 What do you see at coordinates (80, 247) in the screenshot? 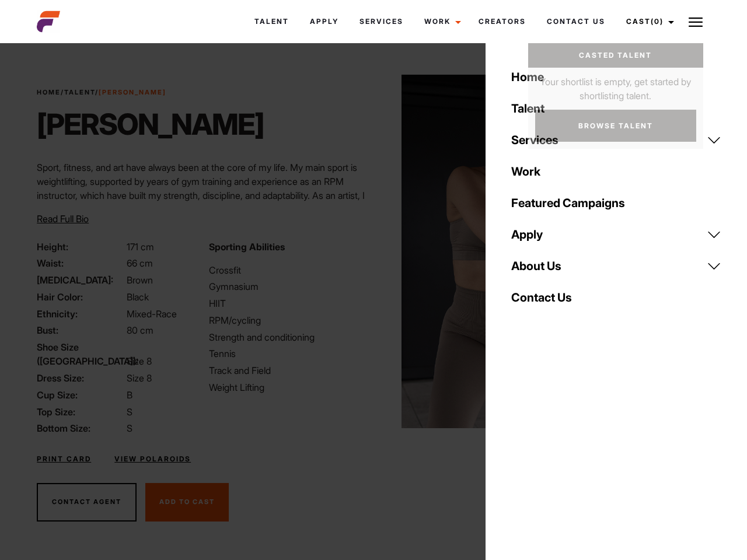
I see `span: Height:` at bounding box center [80, 247].